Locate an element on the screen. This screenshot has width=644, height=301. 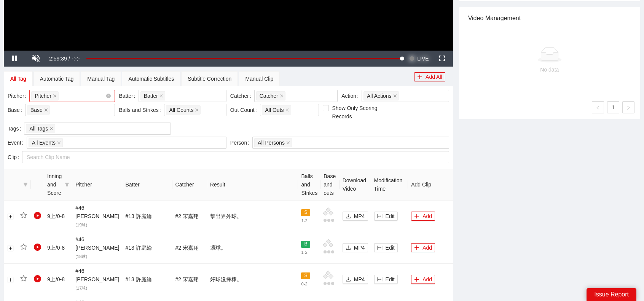
li: 1 is located at coordinates (614, 108).